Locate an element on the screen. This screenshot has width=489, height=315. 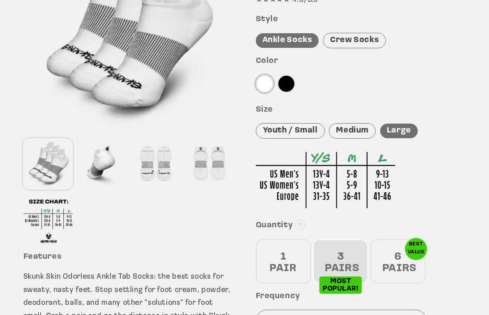
div: Youth / Small is located at coordinates (291, 131).